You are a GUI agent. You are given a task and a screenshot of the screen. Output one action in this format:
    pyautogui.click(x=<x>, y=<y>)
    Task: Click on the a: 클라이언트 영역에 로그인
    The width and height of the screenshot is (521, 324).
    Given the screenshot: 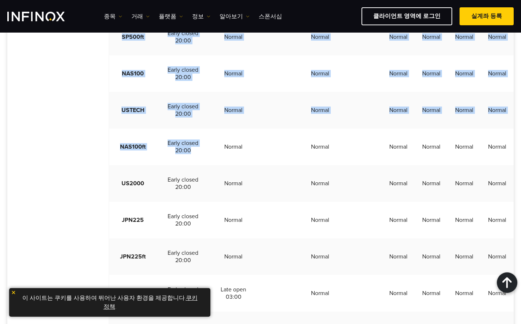 What is the action you would take?
    pyautogui.click(x=407, y=16)
    